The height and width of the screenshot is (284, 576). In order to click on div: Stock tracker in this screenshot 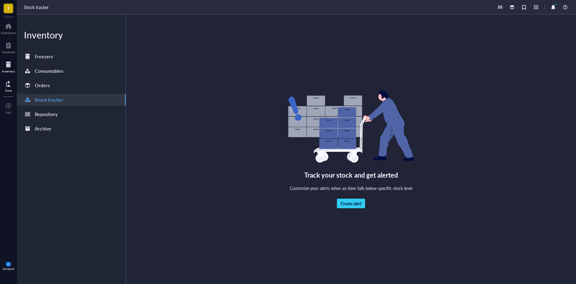, I will do `click(49, 100)`.